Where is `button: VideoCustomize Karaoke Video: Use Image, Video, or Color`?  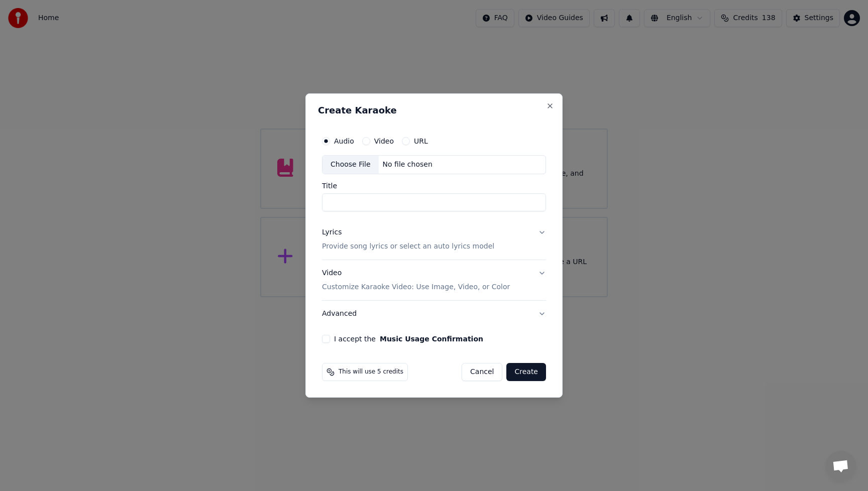
button: VideoCustomize Karaoke Video: Use Image, Video, or Color is located at coordinates (434, 280).